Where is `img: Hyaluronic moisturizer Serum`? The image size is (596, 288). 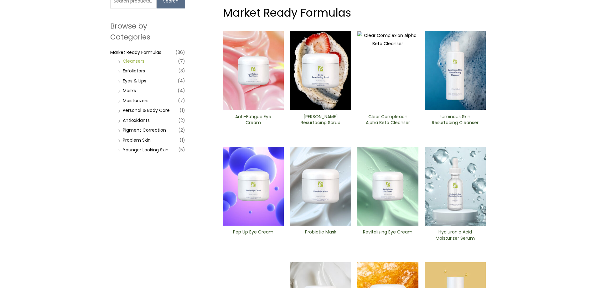 img: Hyaluronic moisturizer Serum is located at coordinates (455, 186).